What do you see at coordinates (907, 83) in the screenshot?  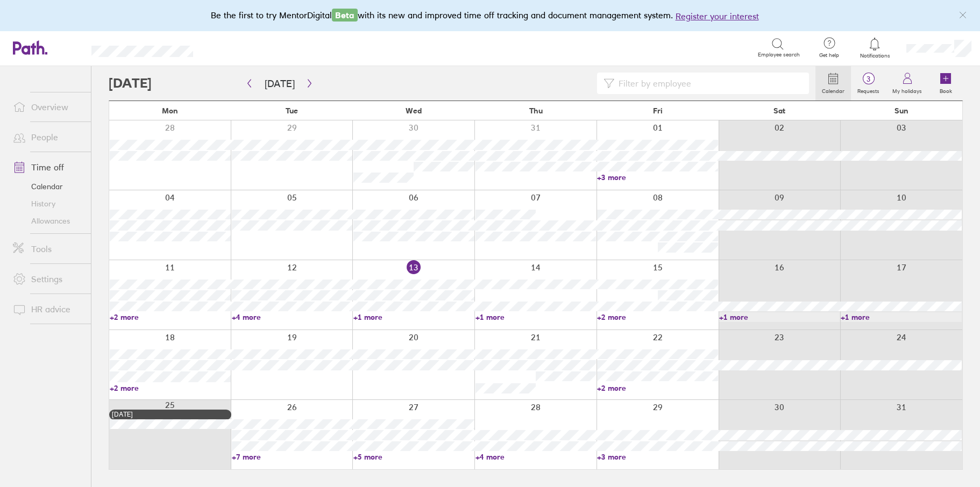 I see `a: My holidays` at bounding box center [907, 83].